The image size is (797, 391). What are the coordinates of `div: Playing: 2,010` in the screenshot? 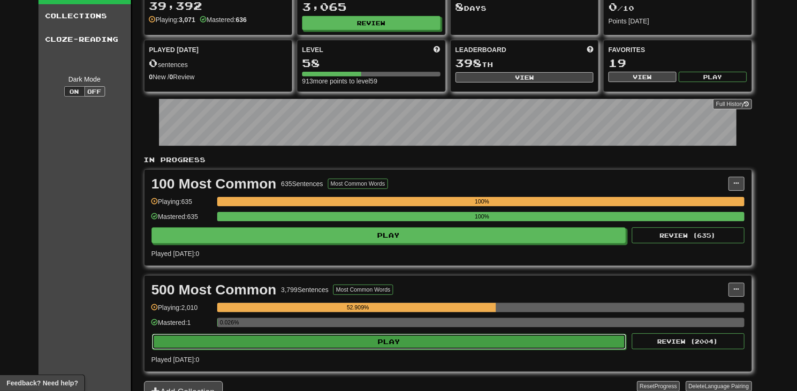 It's located at (182, 310).